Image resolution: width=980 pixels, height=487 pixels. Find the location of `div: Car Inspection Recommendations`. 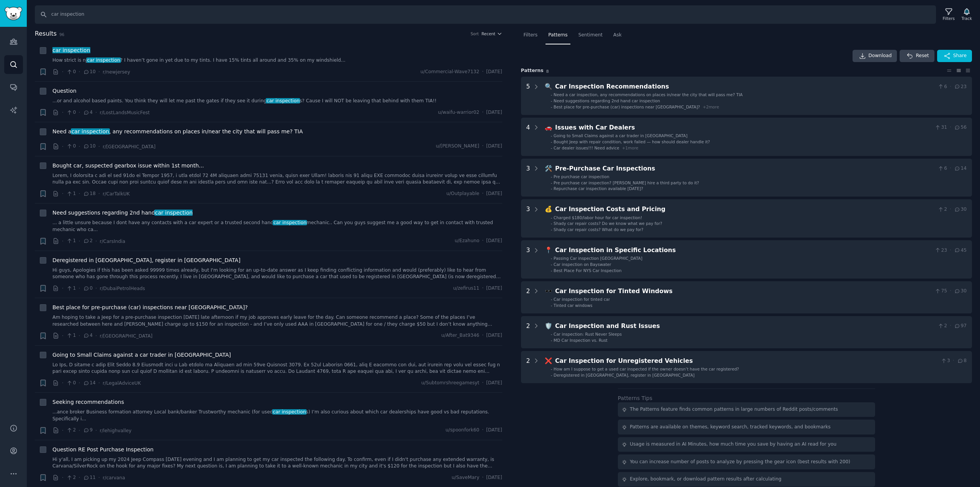

div: Car Inspection Recommendations is located at coordinates (745, 86).